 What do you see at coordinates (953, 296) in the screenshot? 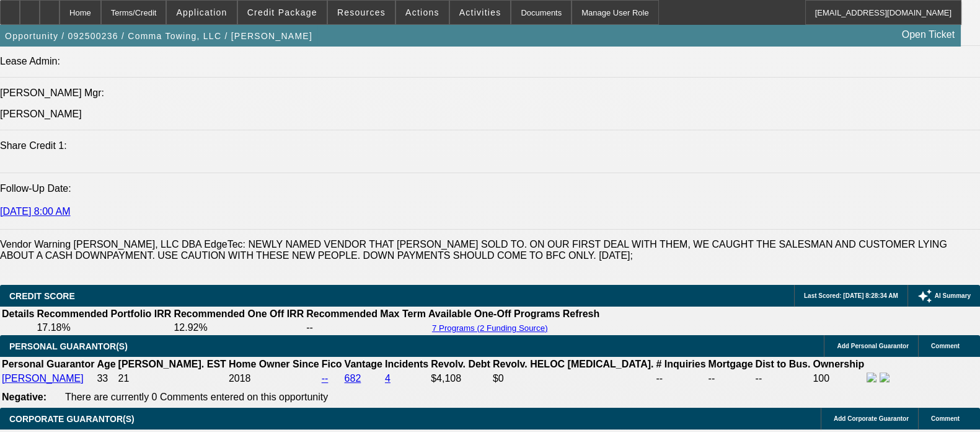
I see `span: AI Summary` at bounding box center [953, 296].